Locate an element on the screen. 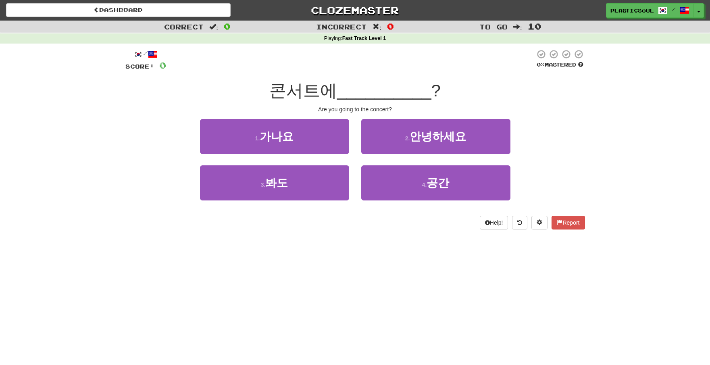 The image size is (710, 365). span: 안녕하세요 is located at coordinates (438, 136).